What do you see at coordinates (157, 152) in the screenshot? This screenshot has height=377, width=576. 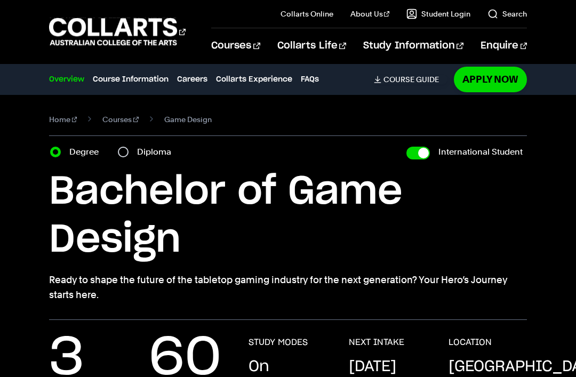 I see `label: Diploma` at bounding box center [157, 152].